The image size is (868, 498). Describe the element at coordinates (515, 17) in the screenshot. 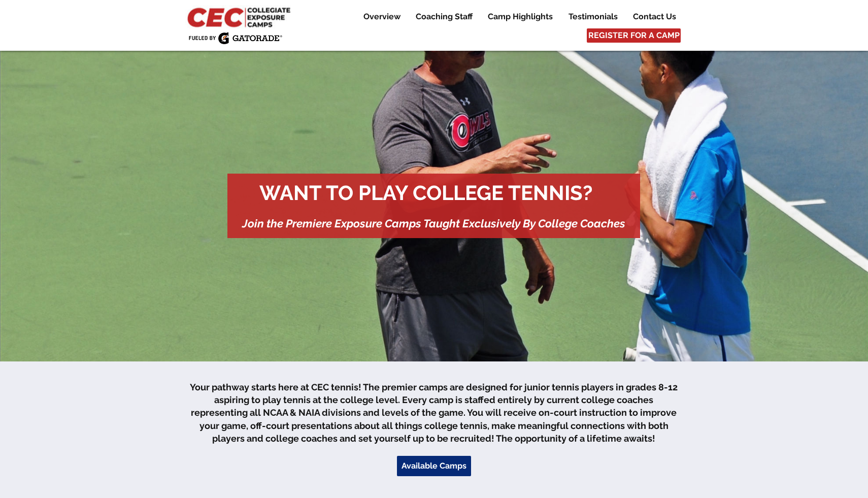

I see `nav: Site` at that location.